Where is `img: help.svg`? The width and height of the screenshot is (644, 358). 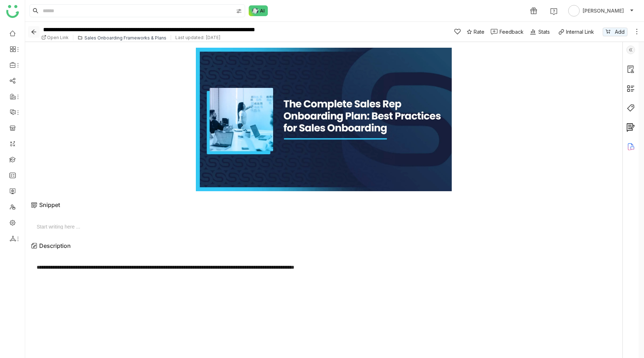
img: help.svg is located at coordinates (554, 11).